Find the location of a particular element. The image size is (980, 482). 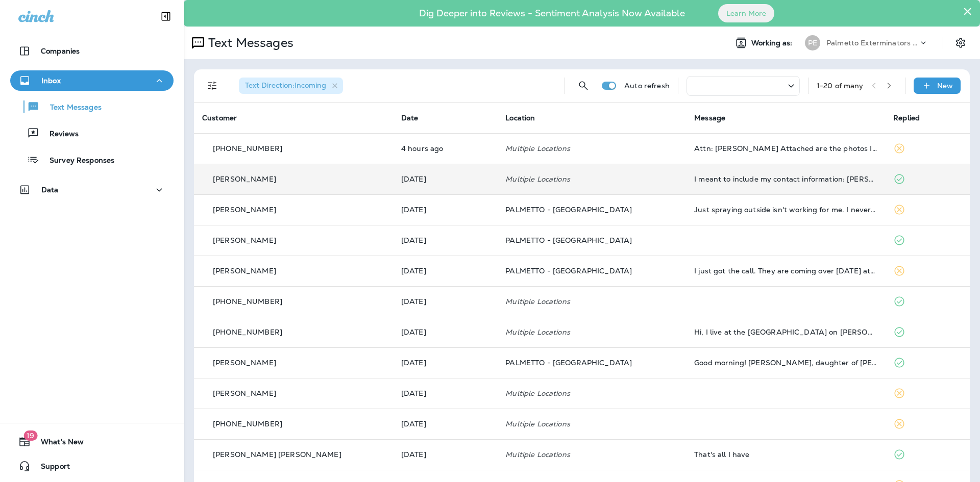

div: Attn: Devon Attached are the photos I think are termites that a had inside my back door. Let me k... is located at coordinates (785, 148).